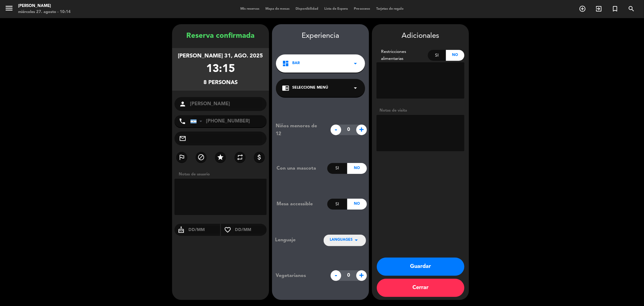 Image resolution: width=644 pixels, height=306 pixels. Describe the element at coordinates (307, 9) in the screenshot. I see `span: Disponibilidad` at that location.